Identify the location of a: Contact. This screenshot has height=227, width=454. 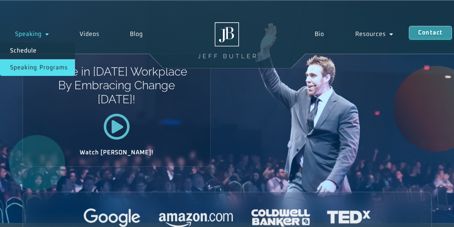
(431, 33).